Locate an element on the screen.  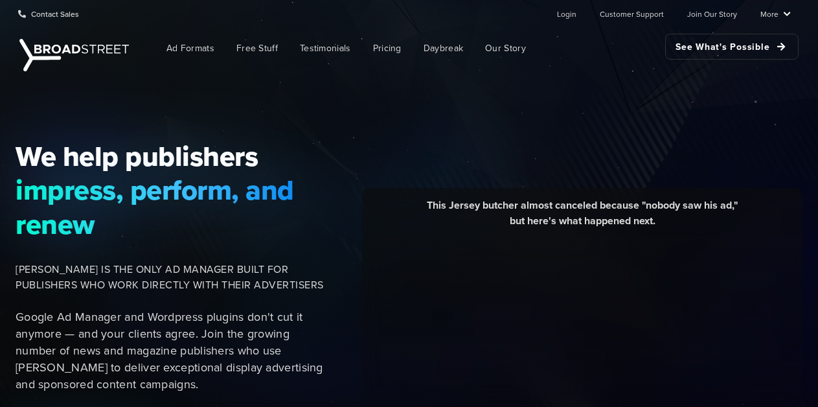
a: Free Stuff is located at coordinates (257, 48).